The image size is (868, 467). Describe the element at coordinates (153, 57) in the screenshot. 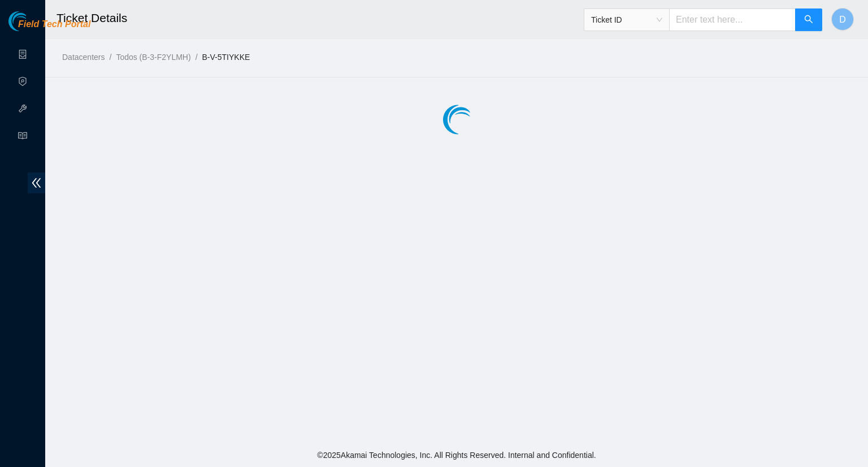

I see `a: Todos (B-3-F2YLMH)` at that location.